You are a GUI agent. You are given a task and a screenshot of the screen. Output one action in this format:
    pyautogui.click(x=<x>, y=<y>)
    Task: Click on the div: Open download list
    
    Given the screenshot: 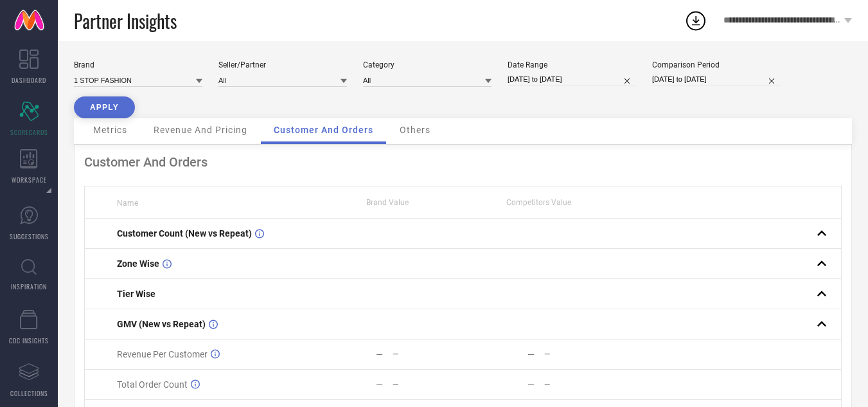 What is the action you would take?
    pyautogui.click(x=696, y=21)
    